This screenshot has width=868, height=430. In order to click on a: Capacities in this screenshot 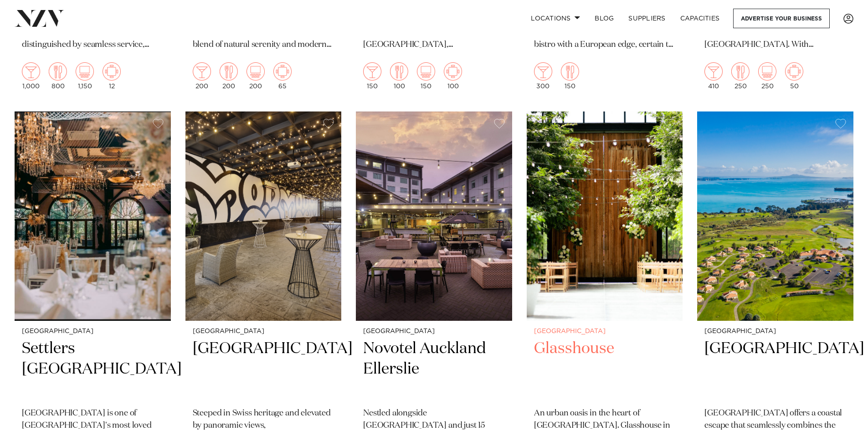, I will do `click(700, 18)`.